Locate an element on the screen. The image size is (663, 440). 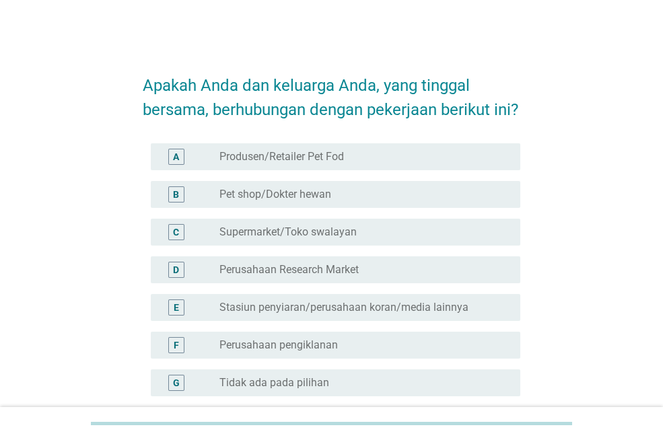
label: Pet shop/Dokter hewan is located at coordinates (275, 195).